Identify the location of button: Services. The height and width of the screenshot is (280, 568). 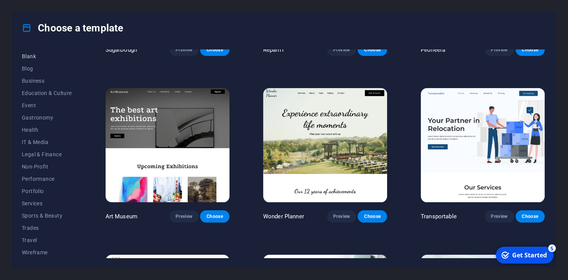
(47, 203).